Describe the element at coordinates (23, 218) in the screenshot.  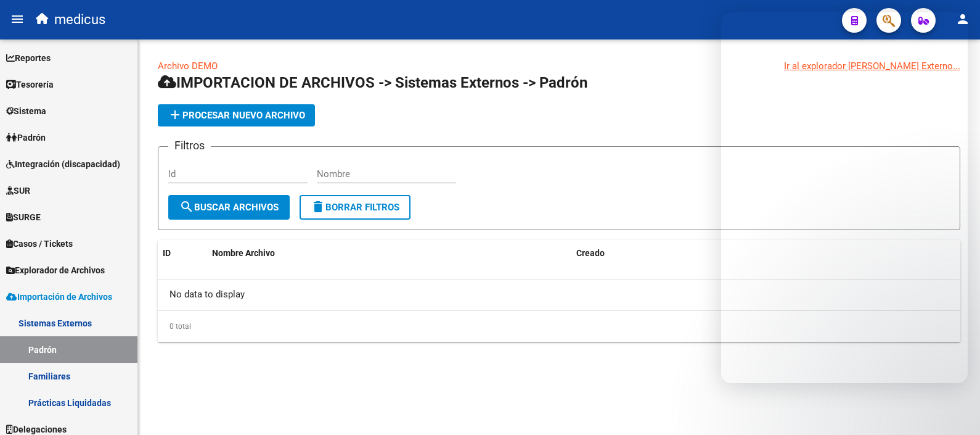
I see `span: SURGE` at that location.